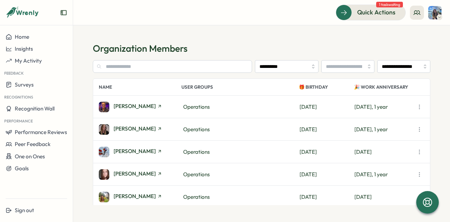 Image resolution: width=450 pixels, height=222 pixels. What do you see at coordinates (326, 87) in the screenshot?
I see `p: 🎁 Birthday` at bounding box center [326, 87].